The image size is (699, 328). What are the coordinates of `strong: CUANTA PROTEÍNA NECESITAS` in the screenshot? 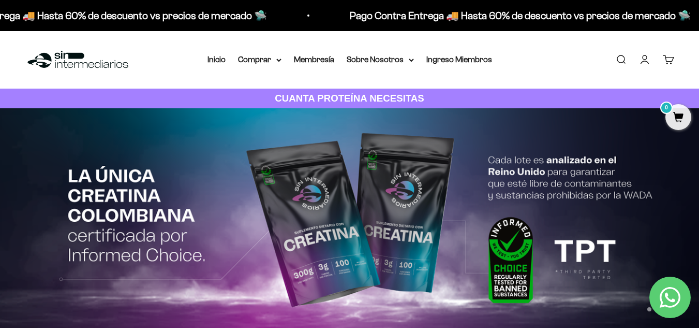 It's located at (349, 98).